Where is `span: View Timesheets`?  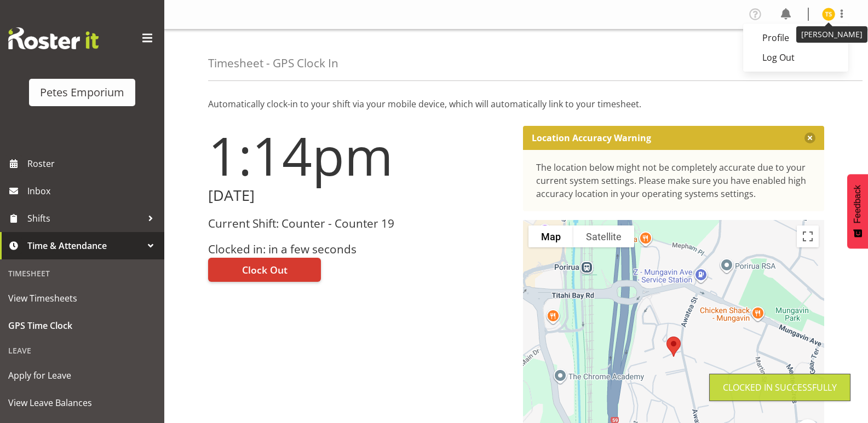 span: View Timesheets is located at coordinates (82, 298).